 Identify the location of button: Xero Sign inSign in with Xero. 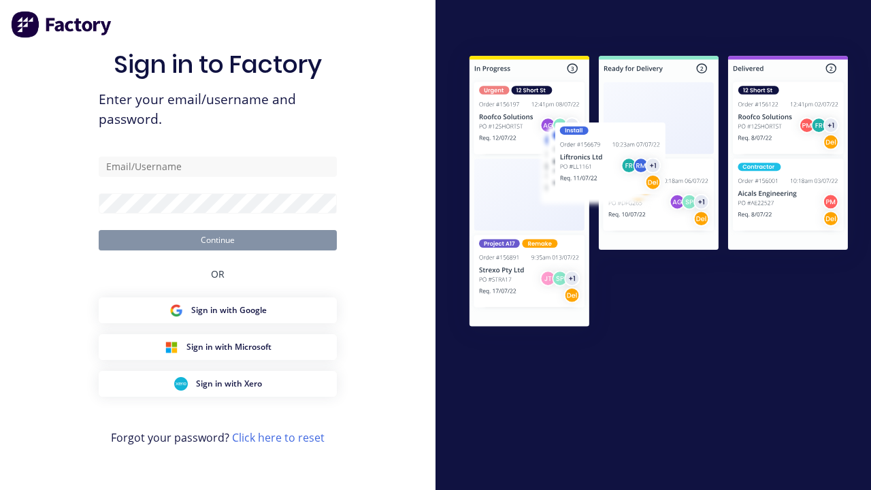
(218, 384).